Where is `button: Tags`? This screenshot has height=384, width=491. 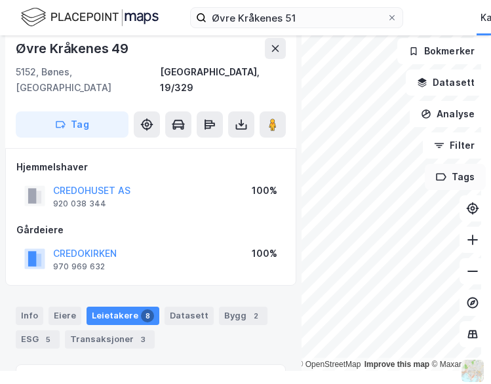
button: Tags is located at coordinates (455, 177).